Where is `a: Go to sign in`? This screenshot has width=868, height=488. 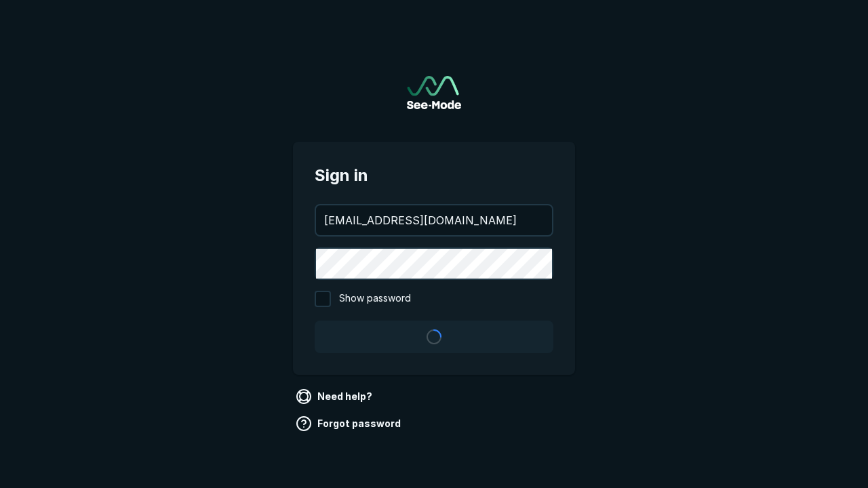
a: Go to sign in is located at coordinates (434, 92).